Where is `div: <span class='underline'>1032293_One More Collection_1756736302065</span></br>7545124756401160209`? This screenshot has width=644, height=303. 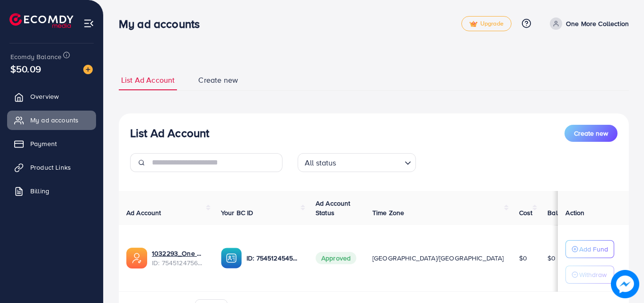 div: <span class='underline'>1032293_One More Collection_1756736302065</span></br>7545124756401160209 is located at coordinates (179, 258).